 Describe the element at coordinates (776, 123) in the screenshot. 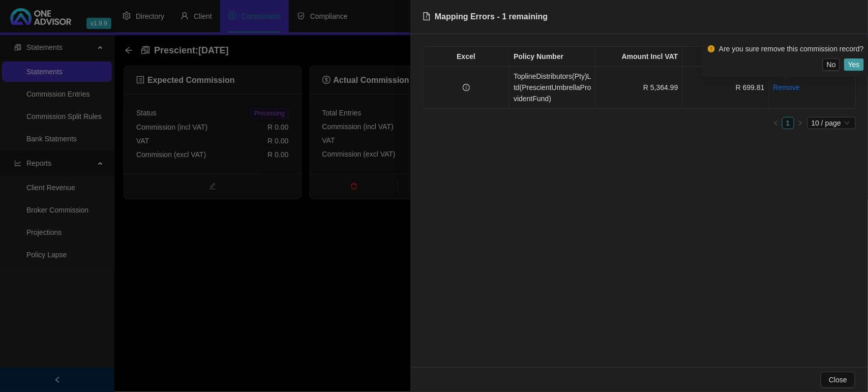

I see `li: Previous Page` at that location.